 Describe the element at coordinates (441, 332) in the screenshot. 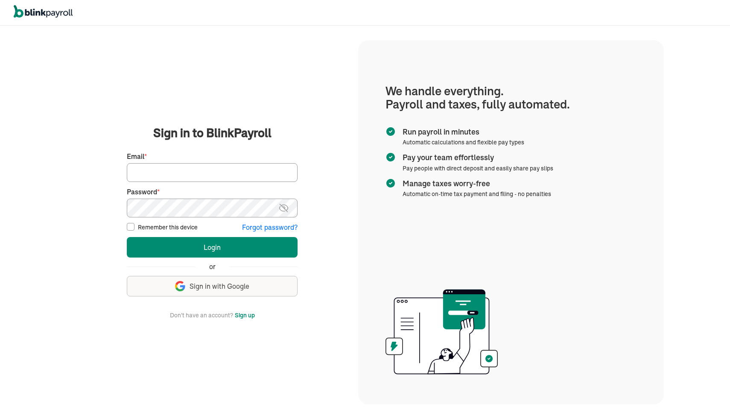

I see `img: illustration` at that location.